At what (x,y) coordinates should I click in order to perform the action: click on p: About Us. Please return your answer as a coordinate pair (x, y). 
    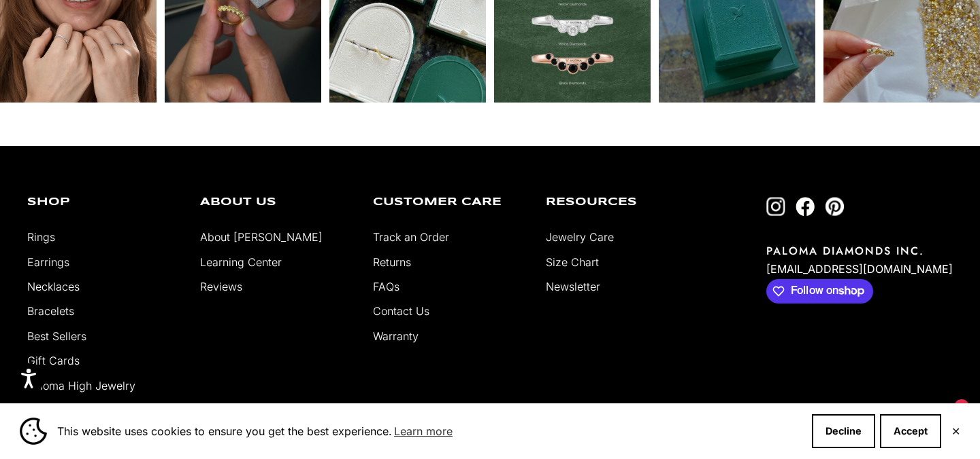
    Looking at the image, I should click on (276, 202).